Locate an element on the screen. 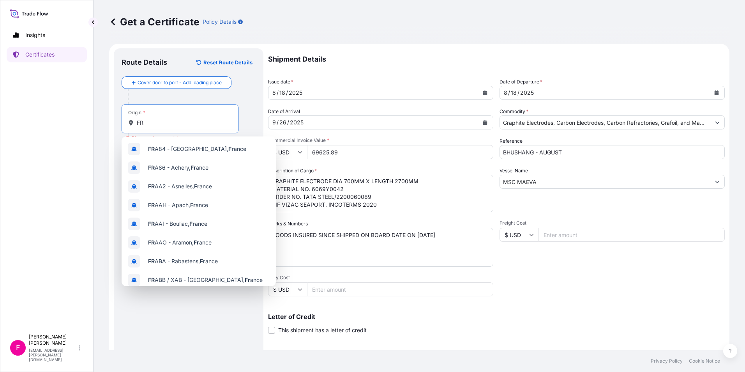 This screenshot has width=745, height=372. label: Marks & Numbers is located at coordinates (288, 224).